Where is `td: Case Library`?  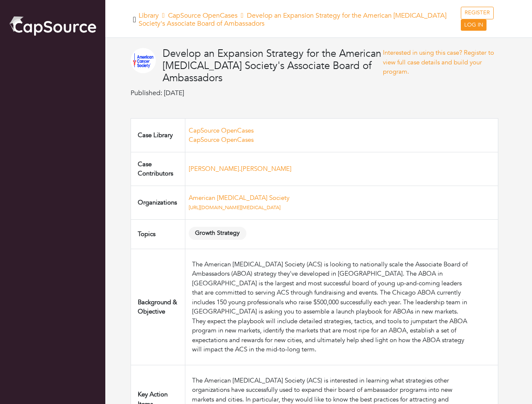 td: Case Library is located at coordinates (158, 135).